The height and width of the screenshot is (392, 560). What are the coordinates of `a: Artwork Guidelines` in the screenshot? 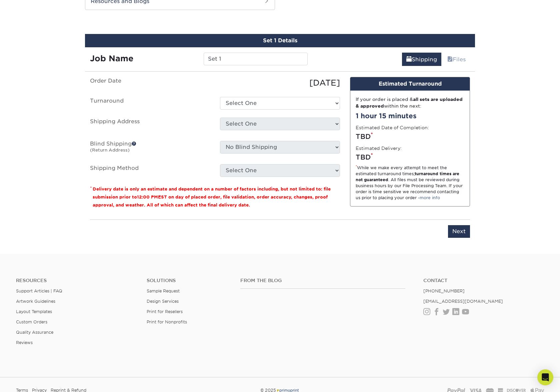 It's located at (36, 301).